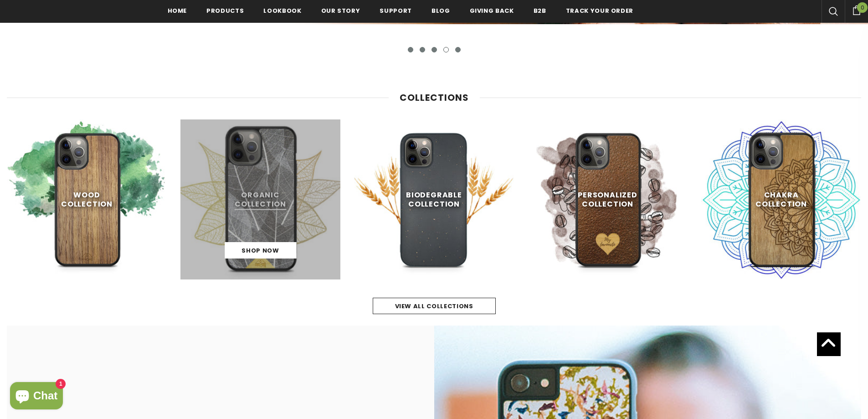  What do you see at coordinates (862, 8) in the screenshot?
I see `span: 0` at bounding box center [862, 8].